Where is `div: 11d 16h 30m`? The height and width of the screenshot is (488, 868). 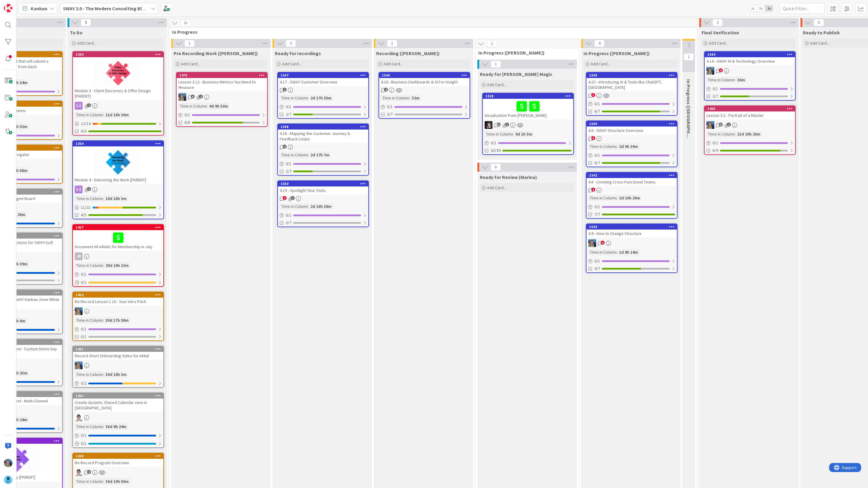 div: 11d 16h 30m is located at coordinates (117, 114).